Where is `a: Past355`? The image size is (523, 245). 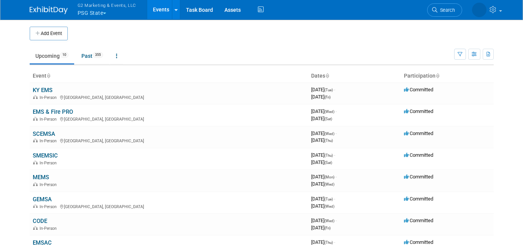 a: Past355 is located at coordinates (92, 56).